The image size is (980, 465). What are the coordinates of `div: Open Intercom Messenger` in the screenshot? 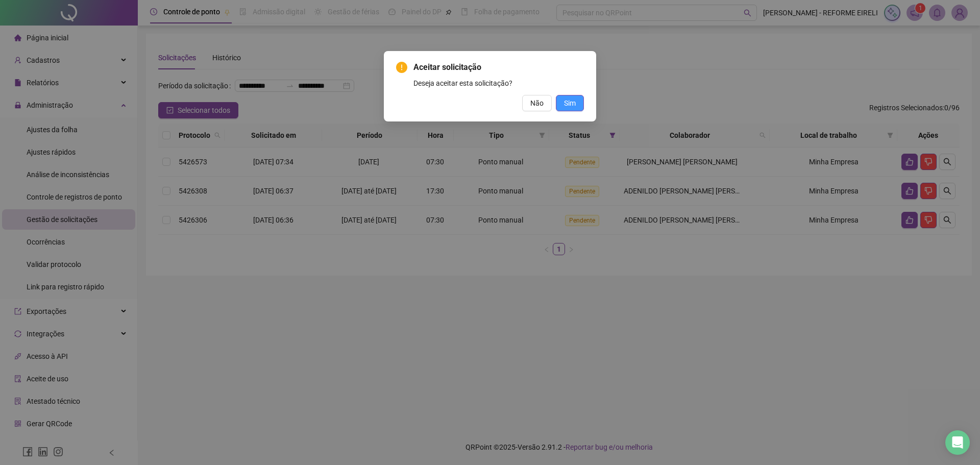 It's located at (958, 443).